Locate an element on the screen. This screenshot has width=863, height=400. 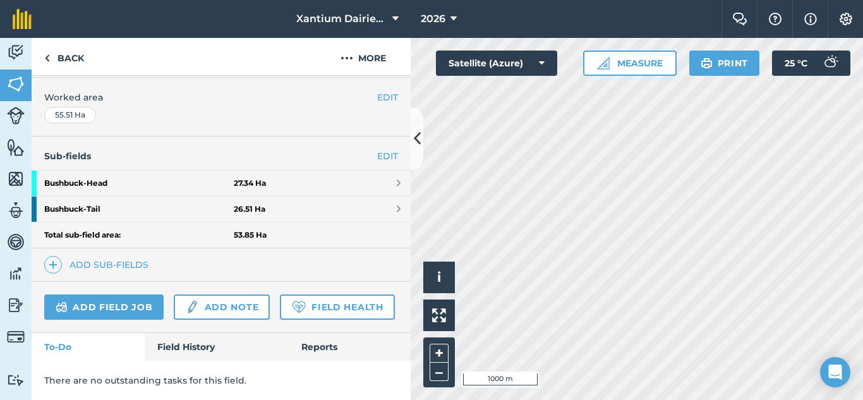
button: More is located at coordinates (363, 56).